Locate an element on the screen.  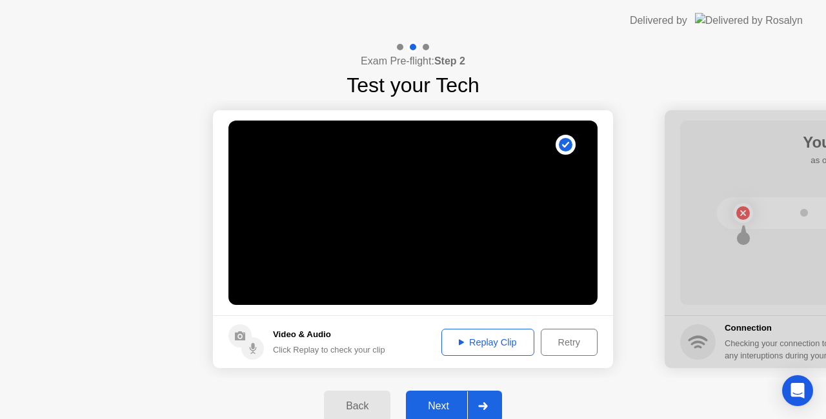
div: Click Replay to check your clip is located at coordinates (329, 350).